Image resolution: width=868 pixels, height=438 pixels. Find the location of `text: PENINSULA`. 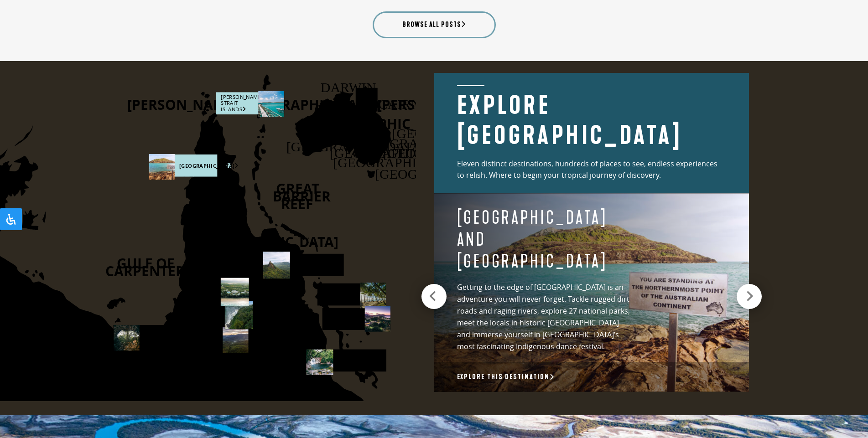

text: PENINSULA is located at coordinates (237, 249).